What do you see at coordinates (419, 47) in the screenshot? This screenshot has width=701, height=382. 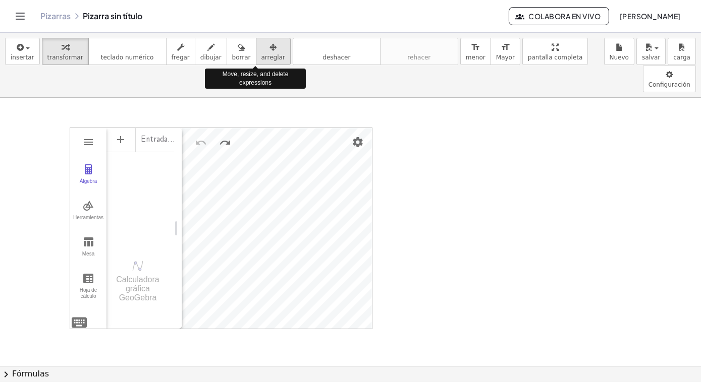 I see `i: rehacer` at bounding box center [419, 47].